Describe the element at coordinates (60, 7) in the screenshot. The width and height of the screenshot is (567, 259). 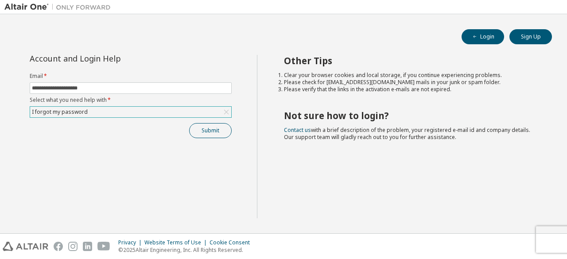
I see `img: Altair One` at that location.